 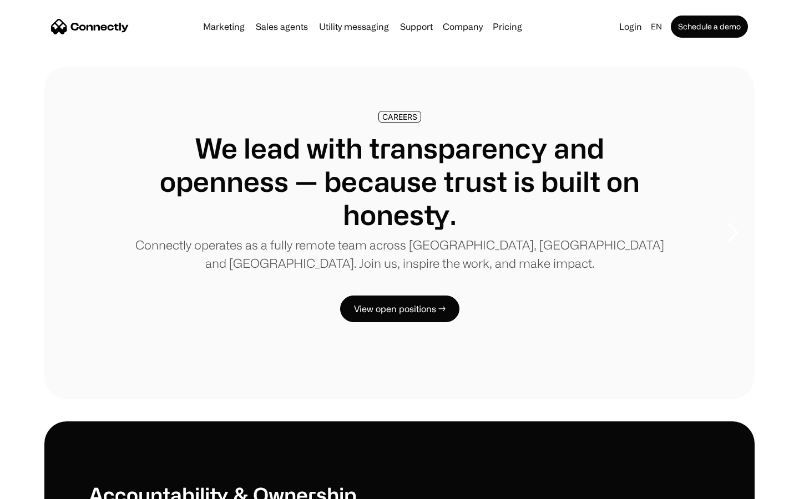 I want to click on a: home, so click(x=90, y=27).